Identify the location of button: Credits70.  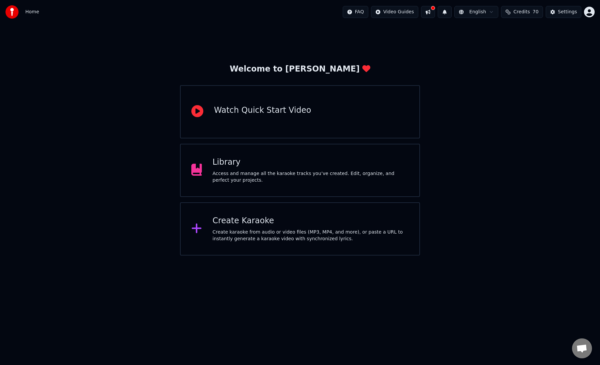
(521, 12).